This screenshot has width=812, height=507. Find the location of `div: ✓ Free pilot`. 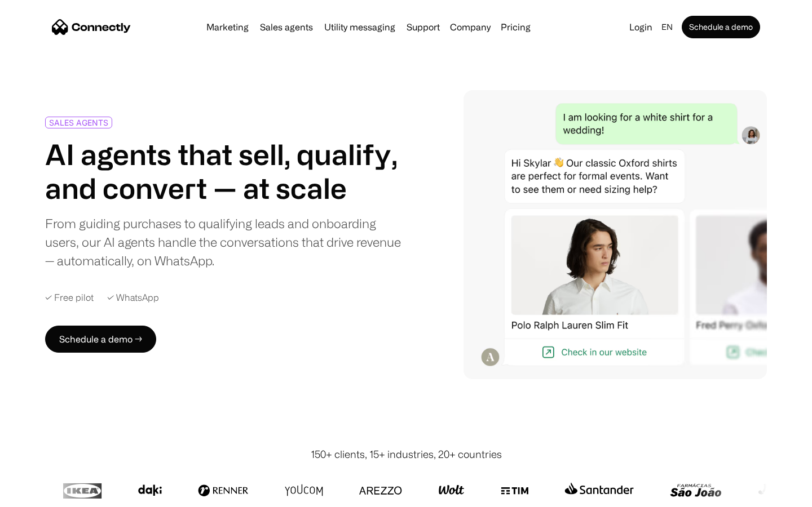

div: ✓ Free pilot is located at coordinates (70, 298).